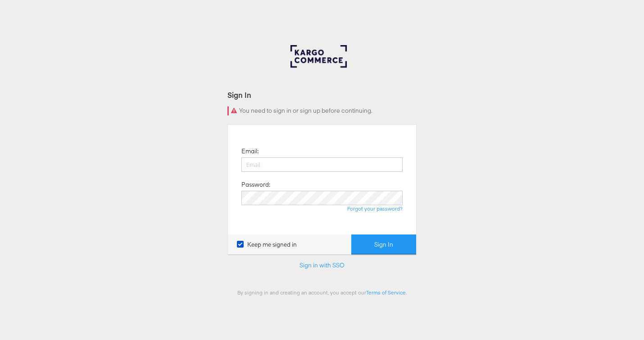  Describe the element at coordinates (266, 244) in the screenshot. I see `label: Keep me signed in` at that location.